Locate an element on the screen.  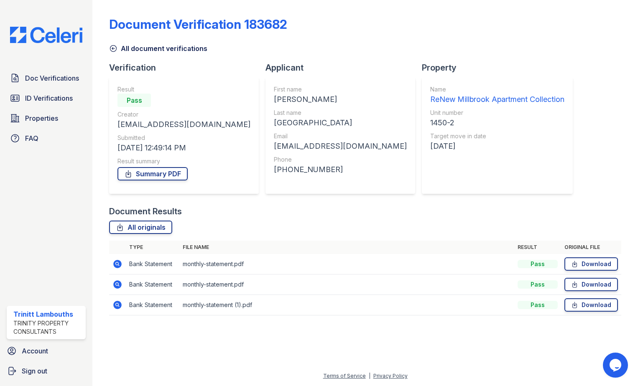
div: Submitted is located at coordinates (184, 138).